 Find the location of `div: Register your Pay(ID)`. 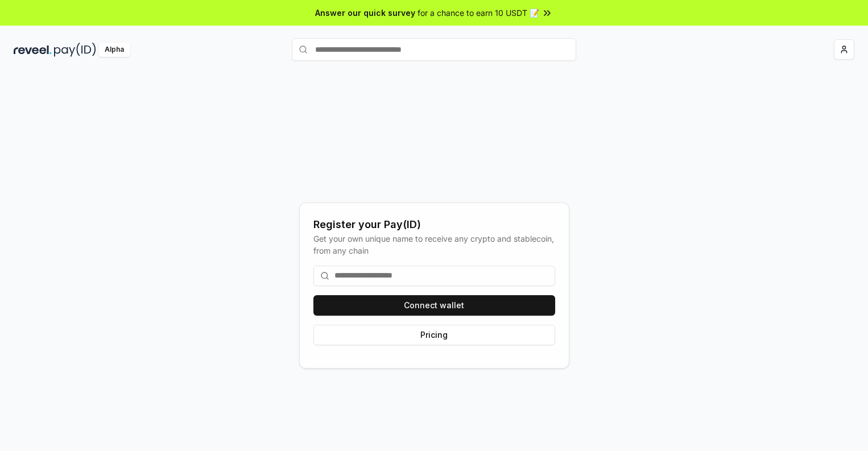

div: Register your Pay(ID) is located at coordinates (434, 224).